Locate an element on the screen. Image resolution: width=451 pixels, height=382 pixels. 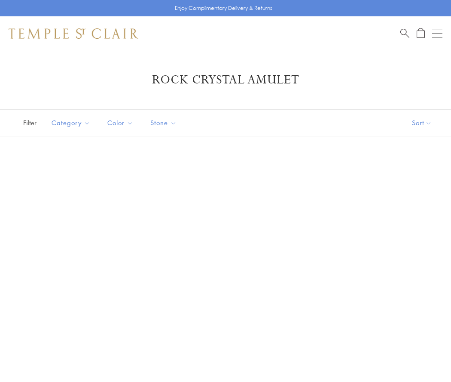
h1: Rock Crystal Amulet is located at coordinates (226, 80).